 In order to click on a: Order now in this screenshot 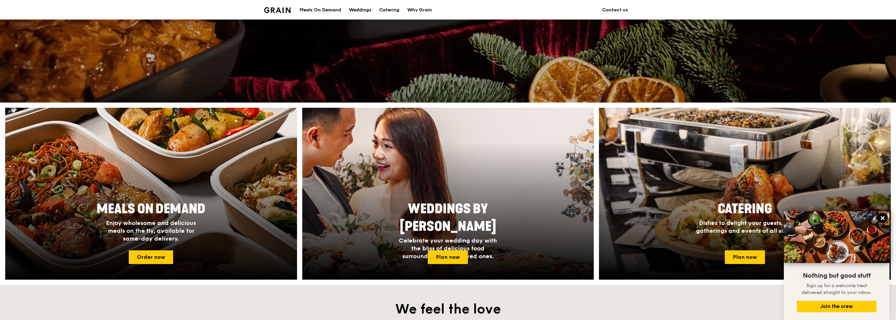, I will do `click(151, 257)`.